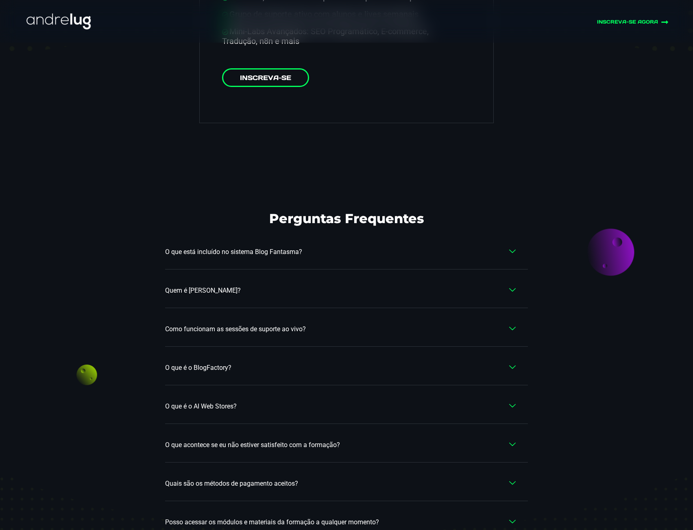 The image size is (693, 530). I want to click on a: O que acontece se eu não estiver satisfeito com a formação?, so click(346, 445).